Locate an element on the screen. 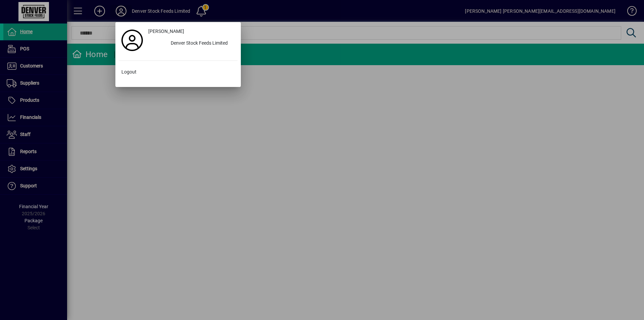 Image resolution: width=644 pixels, height=320 pixels. button: Denver Stock Feeds Limited is located at coordinates (191, 44).